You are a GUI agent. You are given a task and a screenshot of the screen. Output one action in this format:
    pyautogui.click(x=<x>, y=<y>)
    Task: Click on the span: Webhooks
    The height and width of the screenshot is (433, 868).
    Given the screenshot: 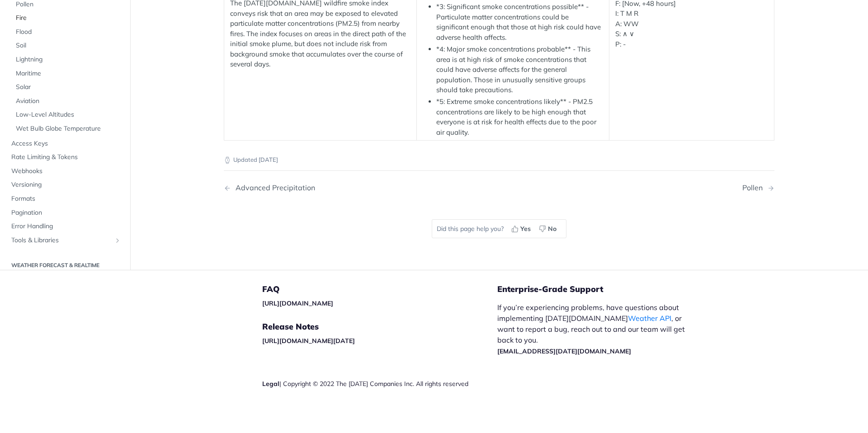 What is the action you would take?
    pyautogui.click(x=66, y=171)
    